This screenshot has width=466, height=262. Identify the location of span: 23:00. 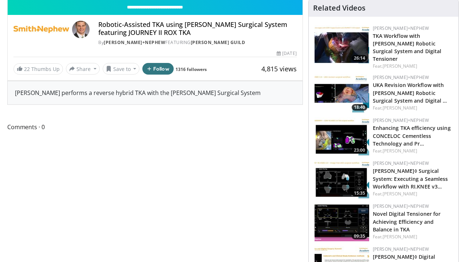
(360, 150).